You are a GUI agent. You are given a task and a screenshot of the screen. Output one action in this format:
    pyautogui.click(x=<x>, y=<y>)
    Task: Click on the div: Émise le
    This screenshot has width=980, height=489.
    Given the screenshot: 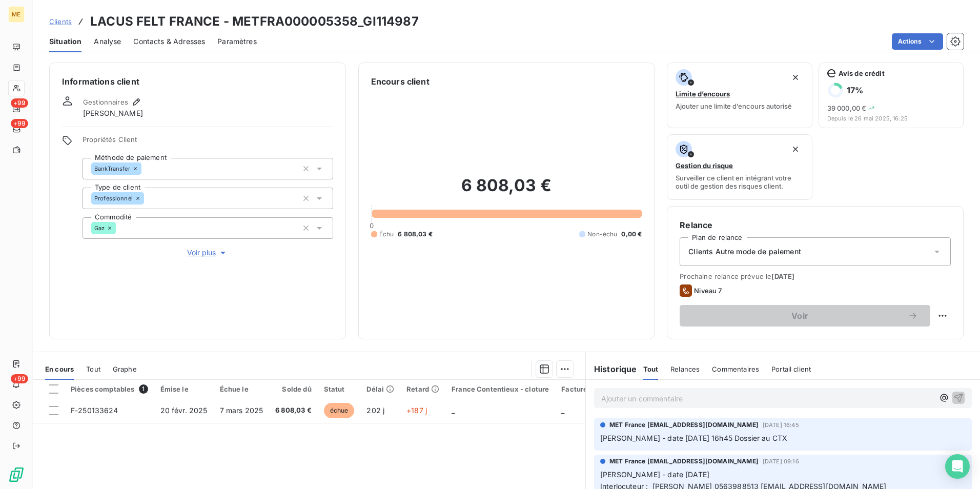 What is the action you would take?
    pyautogui.click(x=184, y=389)
    